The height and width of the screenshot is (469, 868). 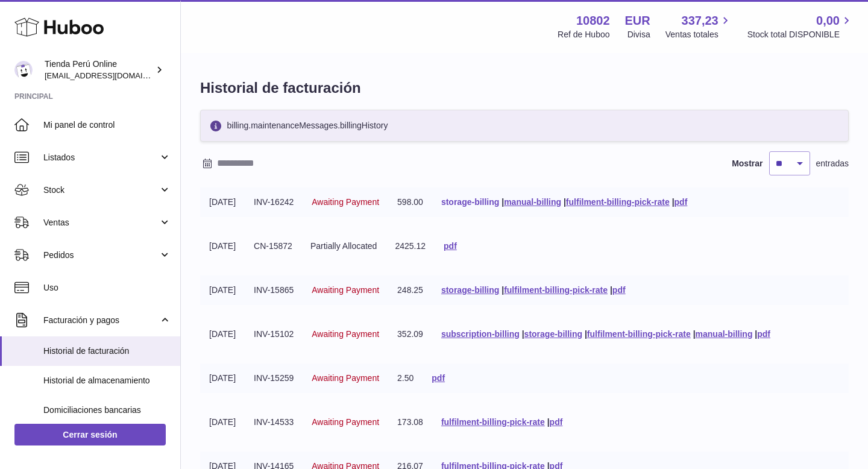 I want to click on span: entradas, so click(x=832, y=163).